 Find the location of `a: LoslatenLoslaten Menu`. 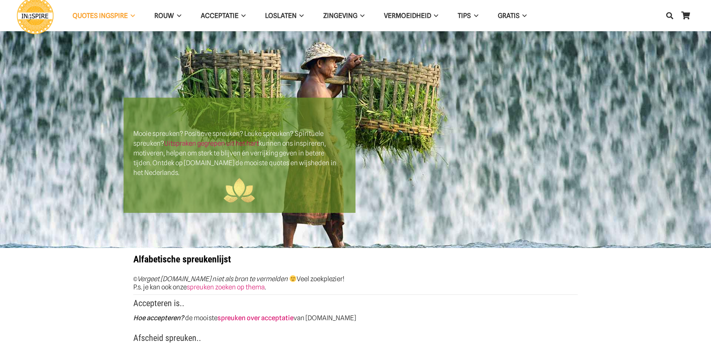

a: LoslatenLoslaten Menu is located at coordinates (284, 16).